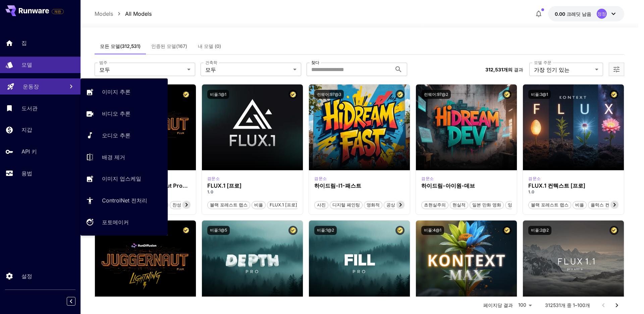 This screenshot has height=314, width=644. What do you see at coordinates (321, 179) in the screenshot?
I see `div: 하이드림 패스트` at bounding box center [321, 179].